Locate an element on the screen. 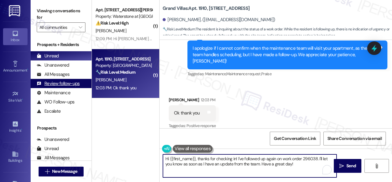  span: New Message is located at coordinates (65, 171).